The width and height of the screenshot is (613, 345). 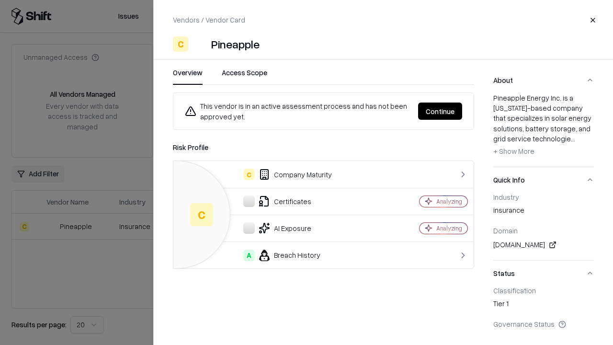 What do you see at coordinates (297, 111) in the screenshot?
I see `div: This vendor is in an active assessment process and has not been approved yet.` at bounding box center [297, 111].